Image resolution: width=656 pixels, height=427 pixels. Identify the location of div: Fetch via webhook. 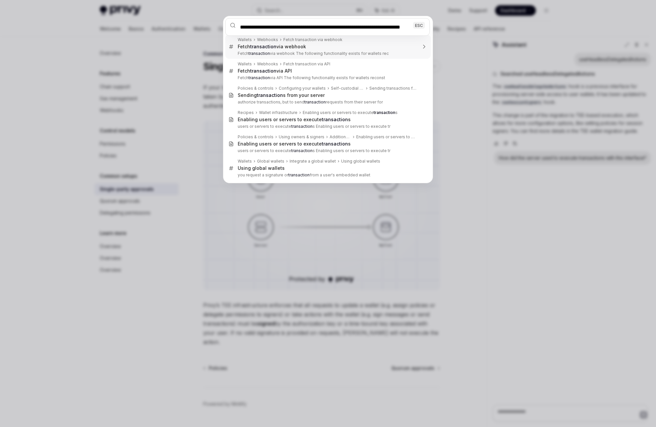
(272, 47).